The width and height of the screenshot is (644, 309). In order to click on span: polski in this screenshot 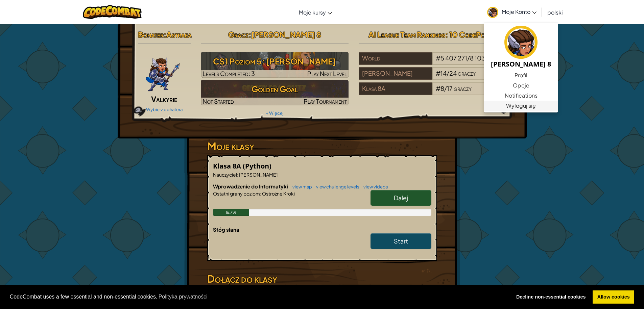, I will do `click(555, 12)`.